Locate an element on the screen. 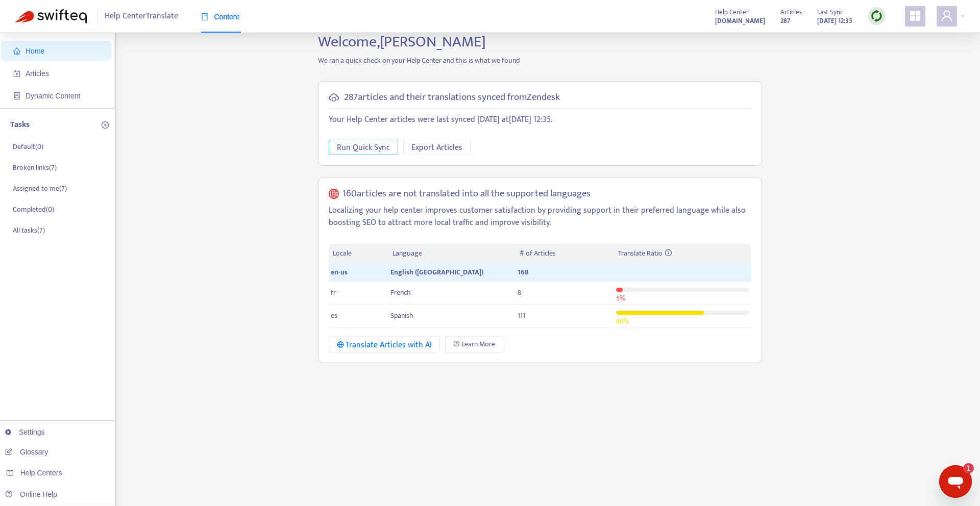  img: sync.dc5367851b00ba804db3.png is located at coordinates (876, 16).